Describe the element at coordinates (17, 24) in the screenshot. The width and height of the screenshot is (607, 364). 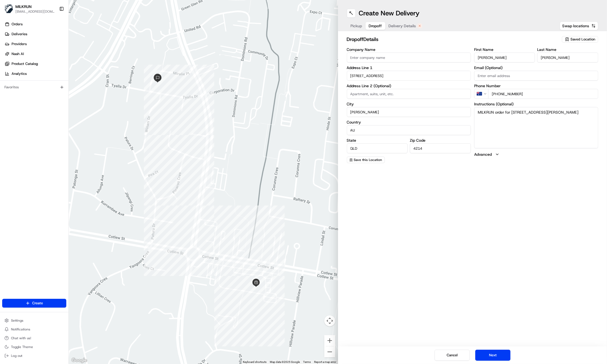
I see `span: Orders` at that location.